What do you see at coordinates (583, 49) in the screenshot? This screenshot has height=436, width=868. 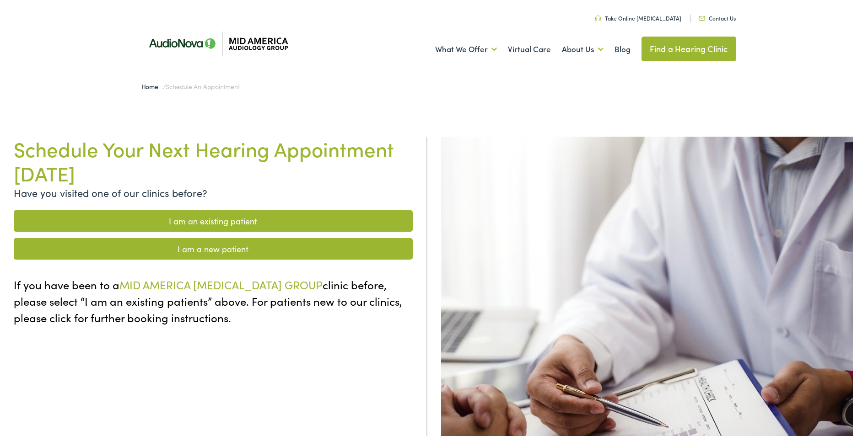 I see `a: About Us` at bounding box center [583, 49].